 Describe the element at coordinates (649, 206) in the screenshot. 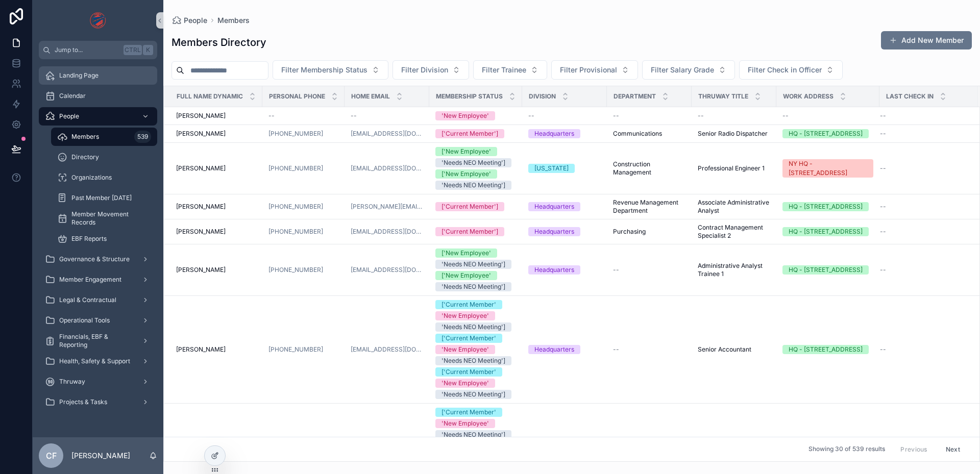

I see `span: Revenue Management Department` at that location.